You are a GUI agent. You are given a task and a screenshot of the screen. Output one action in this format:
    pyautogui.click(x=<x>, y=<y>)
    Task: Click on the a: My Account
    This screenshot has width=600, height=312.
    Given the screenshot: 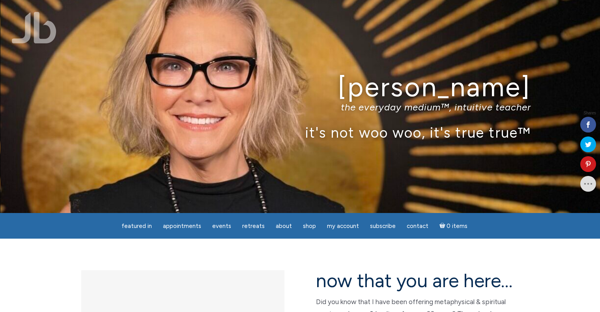 What is the action you would take?
    pyautogui.click(x=343, y=226)
    